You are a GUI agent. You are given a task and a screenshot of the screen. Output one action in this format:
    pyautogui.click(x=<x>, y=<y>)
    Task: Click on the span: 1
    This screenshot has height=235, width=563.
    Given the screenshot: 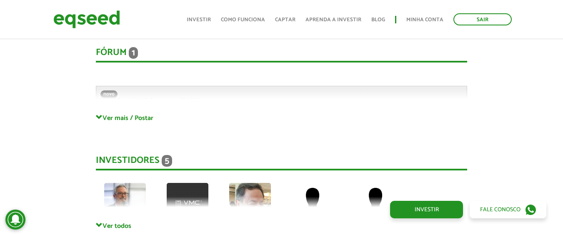 What is the action you would take?
    pyautogui.click(x=133, y=53)
    